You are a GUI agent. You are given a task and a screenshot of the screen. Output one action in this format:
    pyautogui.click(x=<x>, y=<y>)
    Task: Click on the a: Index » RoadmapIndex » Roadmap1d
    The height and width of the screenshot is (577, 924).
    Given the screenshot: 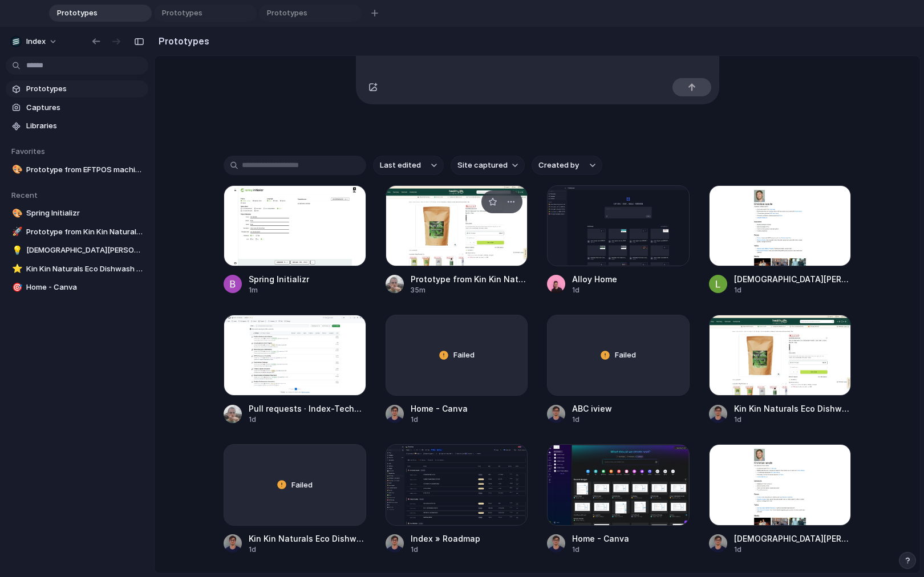 What is the action you would take?
    pyautogui.click(x=456, y=499)
    